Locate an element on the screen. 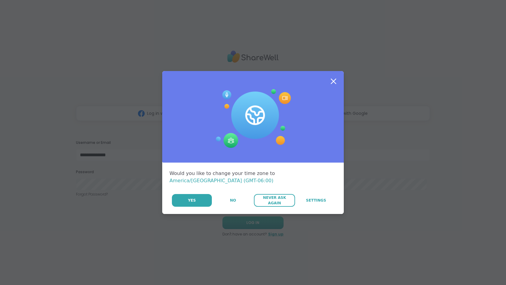  span: Never Ask Again is located at coordinates (274, 201).